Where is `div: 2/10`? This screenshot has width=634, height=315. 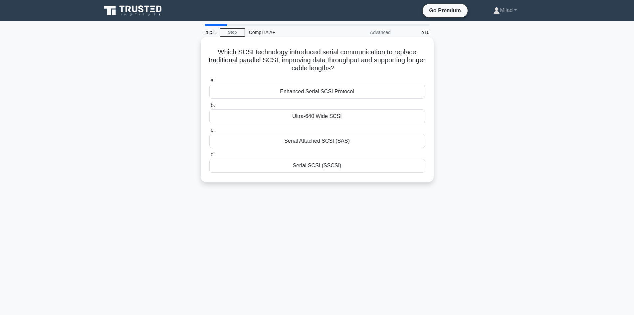
div: 2/10 is located at coordinates (414, 32).